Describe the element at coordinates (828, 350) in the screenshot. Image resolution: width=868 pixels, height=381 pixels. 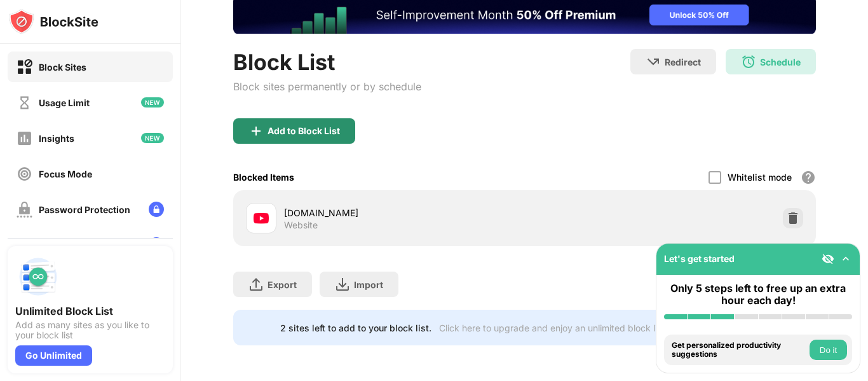
I see `button: Do it` at that location.